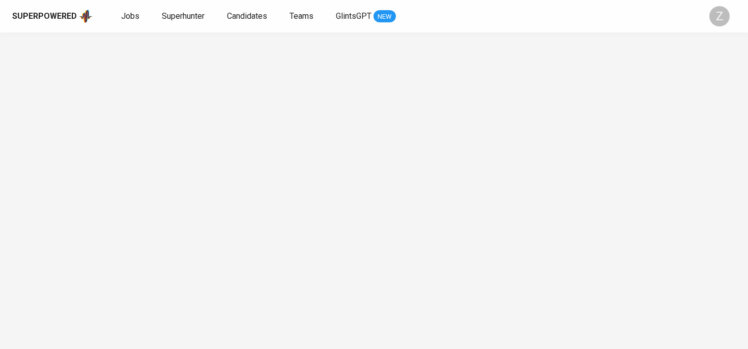 The image size is (748, 349). What do you see at coordinates (301, 16) in the screenshot?
I see `span: Teams` at bounding box center [301, 16].